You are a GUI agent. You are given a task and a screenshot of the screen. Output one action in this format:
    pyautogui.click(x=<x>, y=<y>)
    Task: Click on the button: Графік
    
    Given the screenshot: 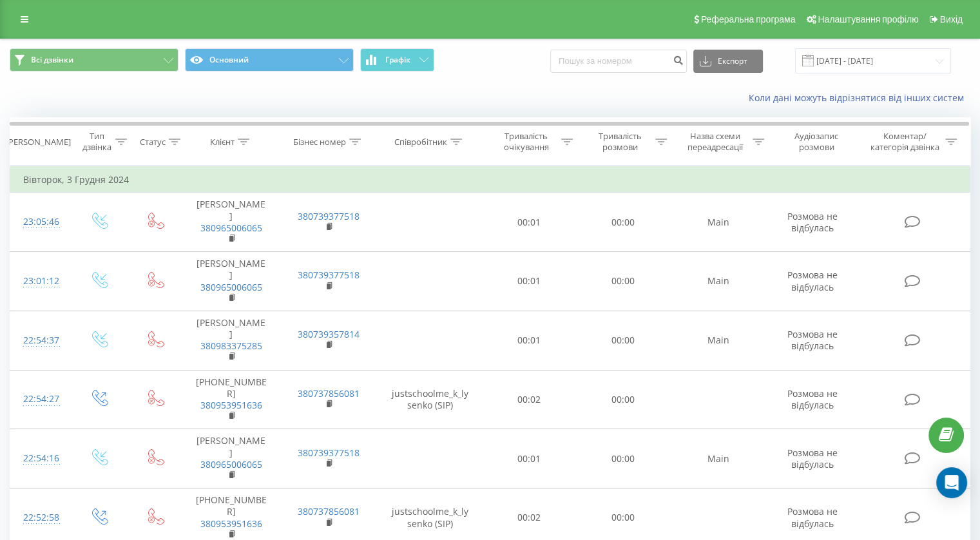 What is the action you would take?
    pyautogui.click(x=397, y=60)
    